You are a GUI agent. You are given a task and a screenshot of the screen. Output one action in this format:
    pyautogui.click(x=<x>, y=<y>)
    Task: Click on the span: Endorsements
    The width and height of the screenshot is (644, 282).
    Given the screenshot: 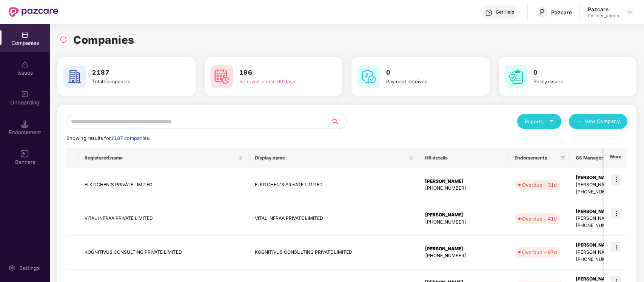 What is the action you would take?
    pyautogui.click(x=536, y=158)
    